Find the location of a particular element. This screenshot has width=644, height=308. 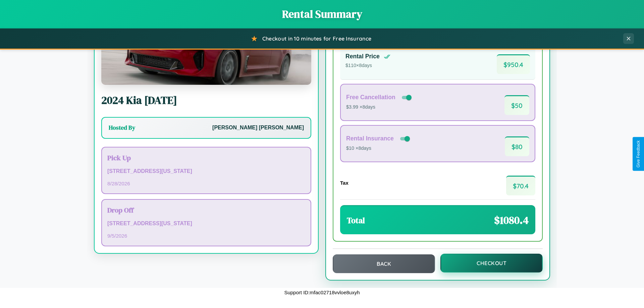

p: Support ID: mfac02718vvloe8uxyh is located at coordinates (322, 292).